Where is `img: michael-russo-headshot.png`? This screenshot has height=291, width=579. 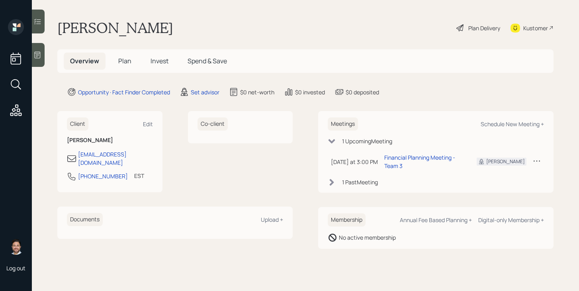 img: michael-russo-headshot.png is located at coordinates (16, 247).